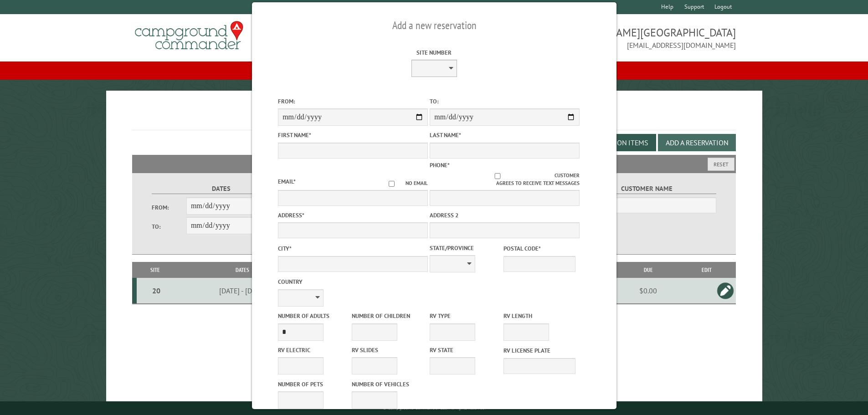 The width and height of the screenshot is (868, 415). I want to click on label: Customer Name, so click(646, 189).